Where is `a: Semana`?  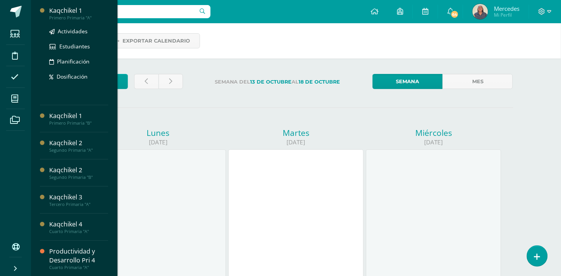
a: Semana is located at coordinates (407, 81).